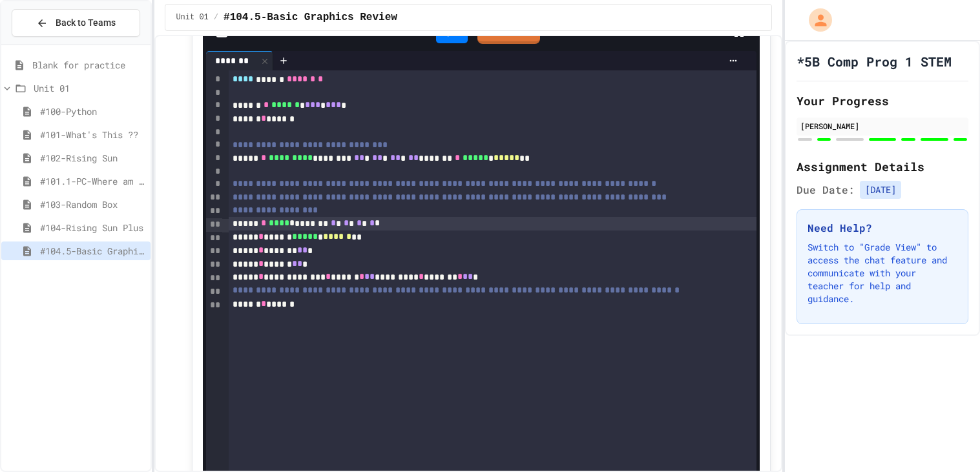  Describe the element at coordinates (882, 228) in the screenshot. I see `h3: Need Help?` at that location.